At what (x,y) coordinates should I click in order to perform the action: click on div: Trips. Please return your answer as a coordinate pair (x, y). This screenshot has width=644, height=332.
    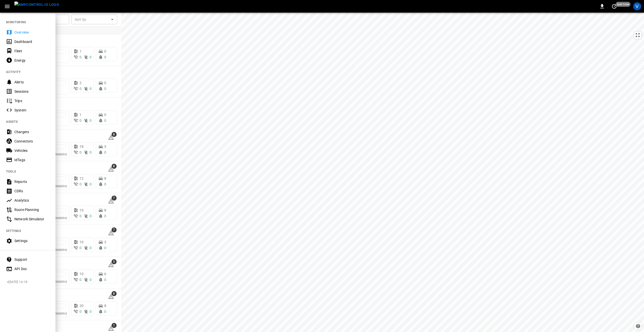
    Looking at the image, I should click on (32, 101).